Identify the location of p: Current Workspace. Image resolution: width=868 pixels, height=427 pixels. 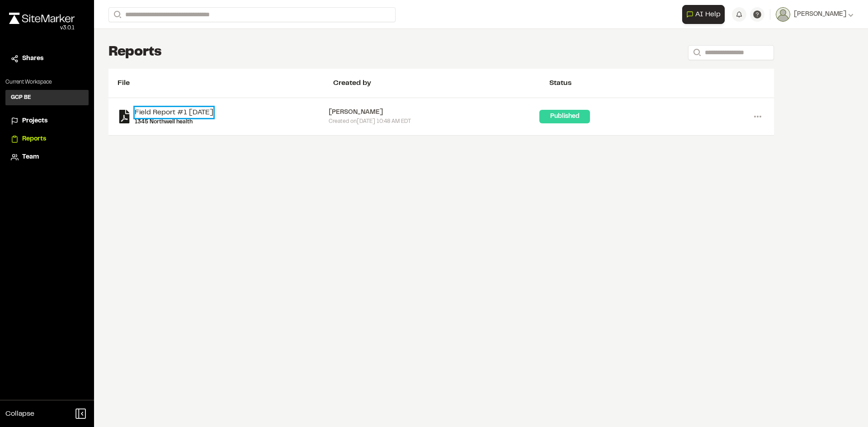
(47, 82).